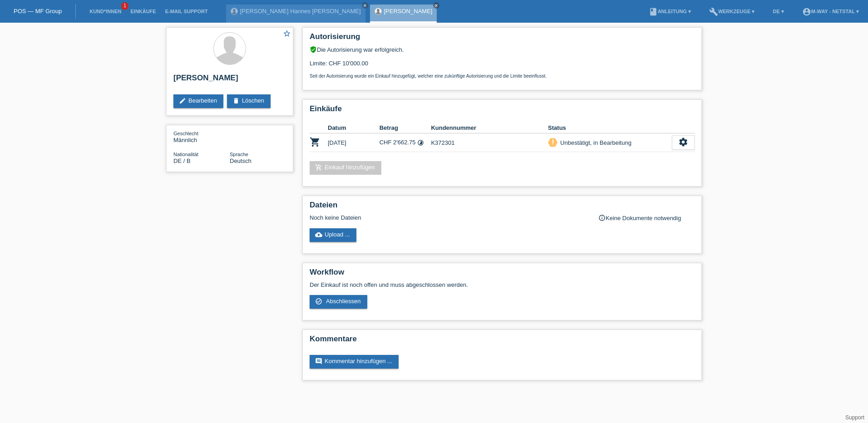 The width and height of the screenshot is (868, 423). I want to click on i: delete, so click(236, 101).